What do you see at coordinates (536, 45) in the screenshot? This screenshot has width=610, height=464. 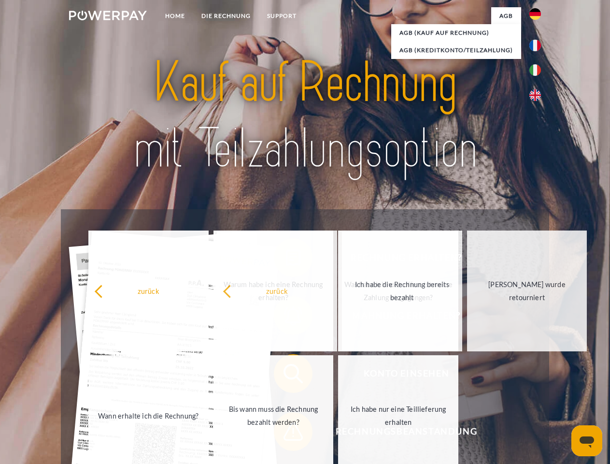 I see `img: fr` at bounding box center [536, 45].